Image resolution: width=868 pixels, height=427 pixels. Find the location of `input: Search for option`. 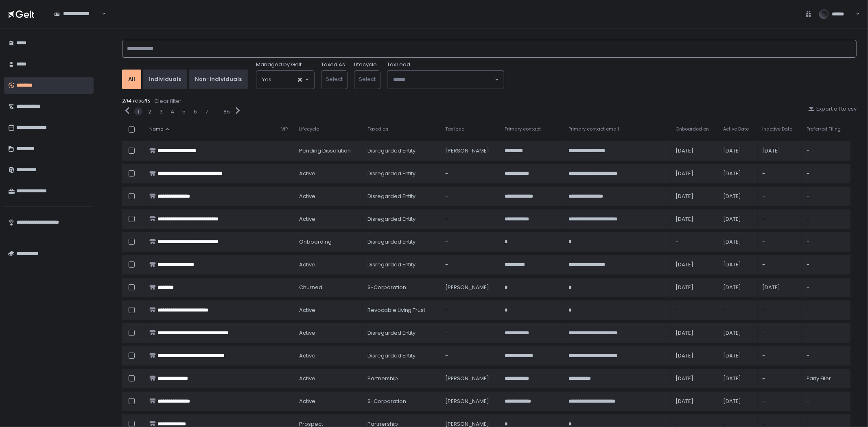

input: Search for option is located at coordinates (444, 79).